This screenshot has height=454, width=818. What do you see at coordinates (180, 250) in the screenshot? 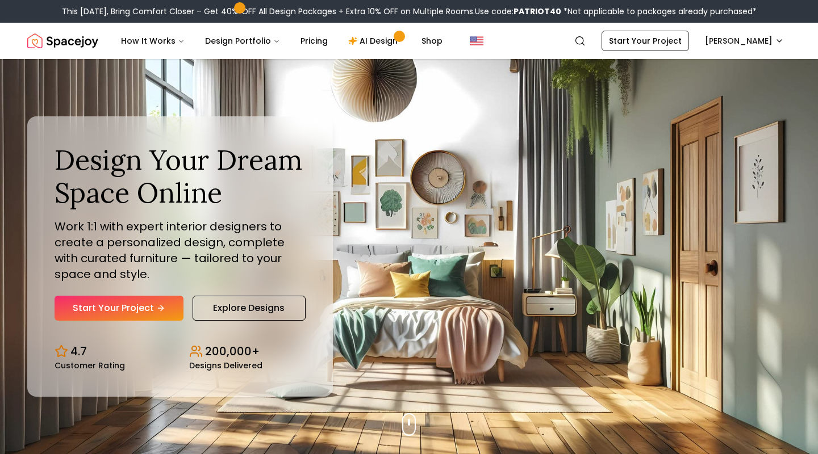
I see `p: Work 1:1 with expert interior designers to create a personalized design, complete with curated fu...` at bounding box center [180, 250].